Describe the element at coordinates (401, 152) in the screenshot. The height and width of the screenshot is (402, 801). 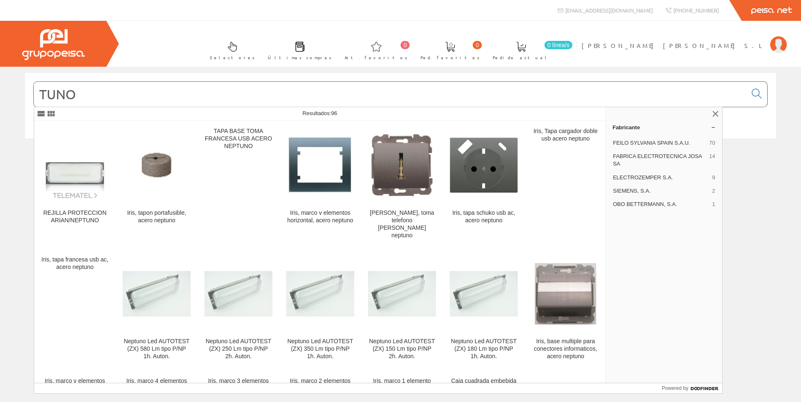
I see `div: © Grupo Peisa` at that location.